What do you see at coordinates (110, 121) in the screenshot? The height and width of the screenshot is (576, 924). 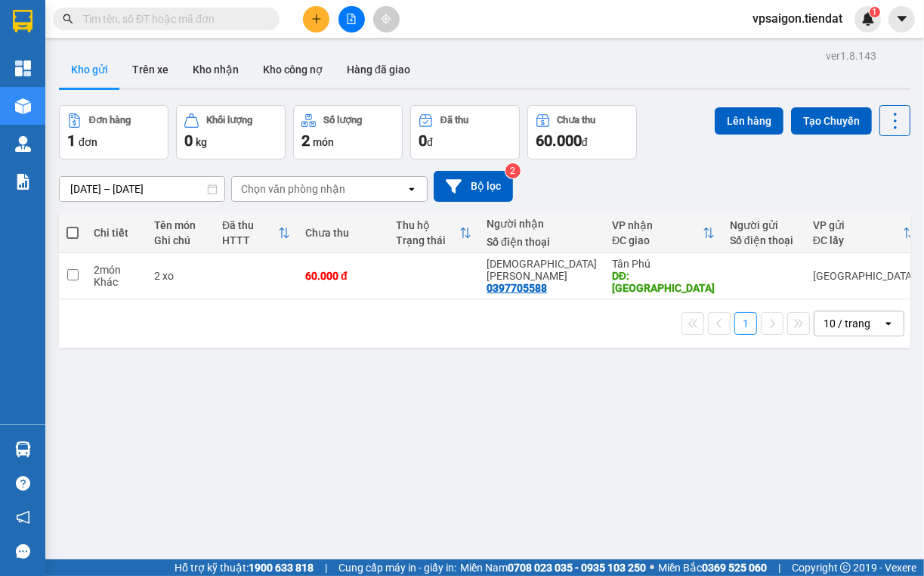 I see `div: Đơn hàng` at bounding box center [110, 121].